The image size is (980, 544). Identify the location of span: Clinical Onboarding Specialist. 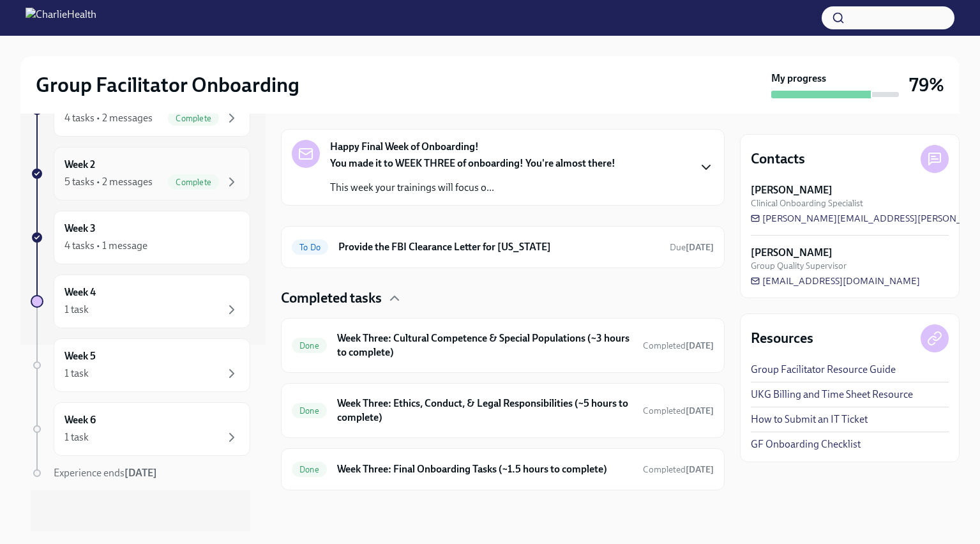
(807, 203).